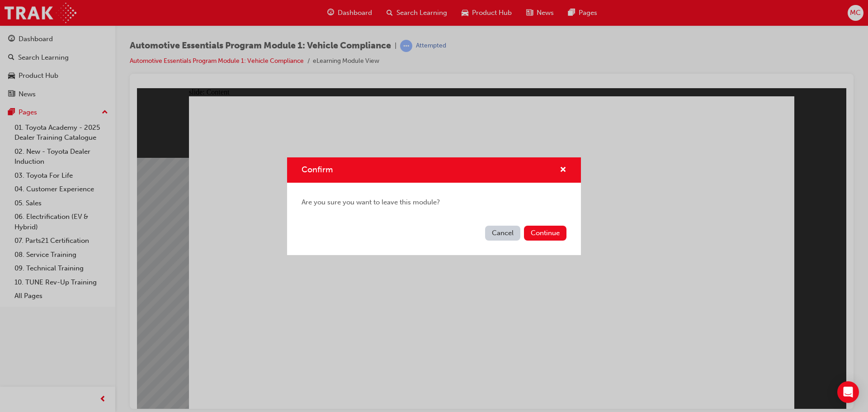 Image resolution: width=868 pixels, height=412 pixels. Describe the element at coordinates (434, 206) in the screenshot. I see `div: Confirm` at that location.